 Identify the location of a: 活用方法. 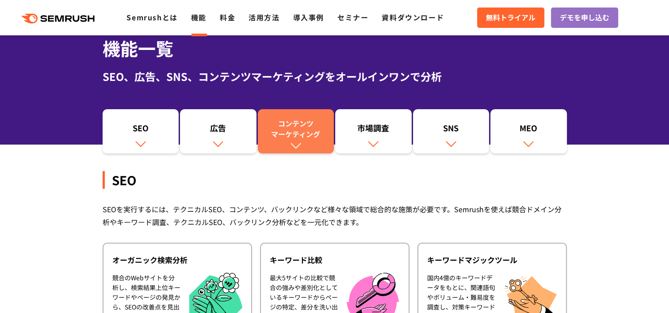
(264, 17).